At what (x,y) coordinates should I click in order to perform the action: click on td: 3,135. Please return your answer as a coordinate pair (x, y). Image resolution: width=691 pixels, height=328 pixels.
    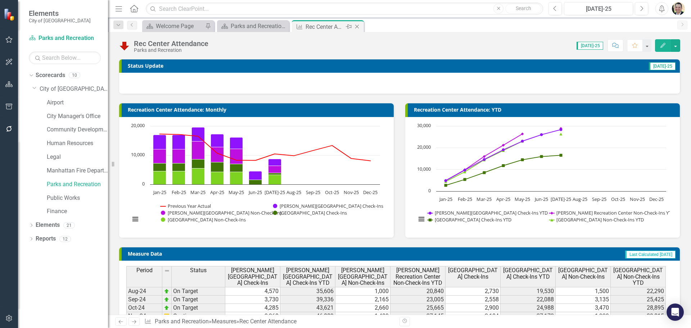
    Looking at the image, I should click on (583, 300).